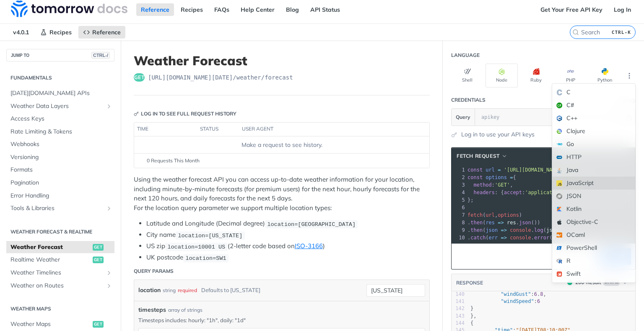  I want to click on div: 140, so click(458, 295).